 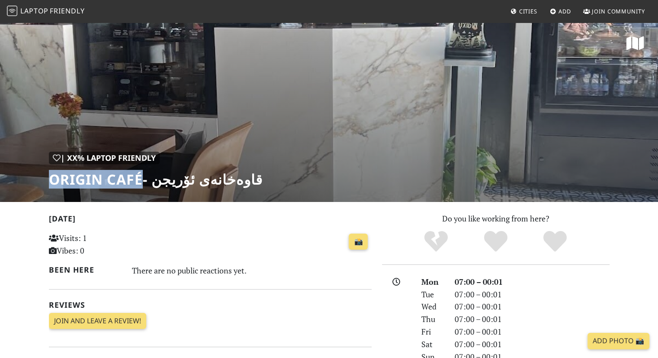 What do you see at coordinates (614, 11) in the screenshot?
I see `a: Join Community` at bounding box center [614, 11].